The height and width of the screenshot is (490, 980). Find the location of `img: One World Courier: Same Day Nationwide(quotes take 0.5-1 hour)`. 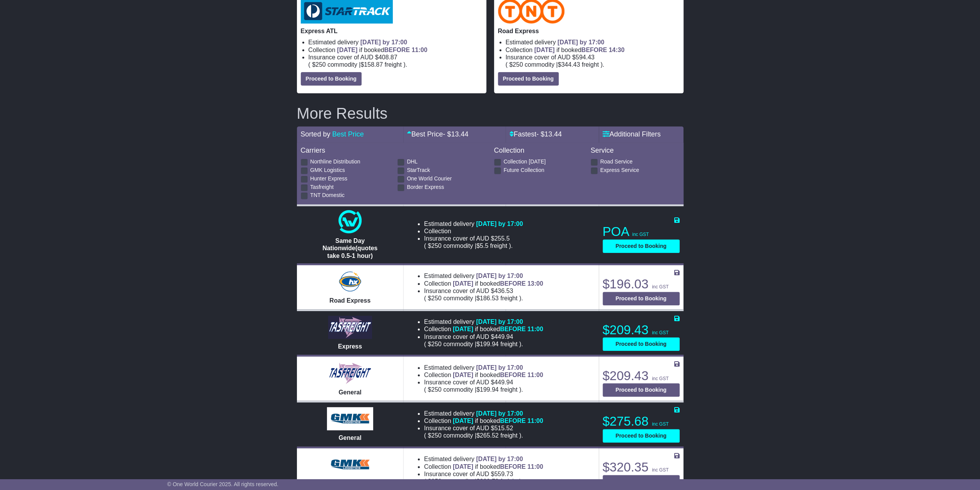

img: One World Courier: Same Day Nationwide(quotes take 0.5-1 hour) is located at coordinates (350, 222).